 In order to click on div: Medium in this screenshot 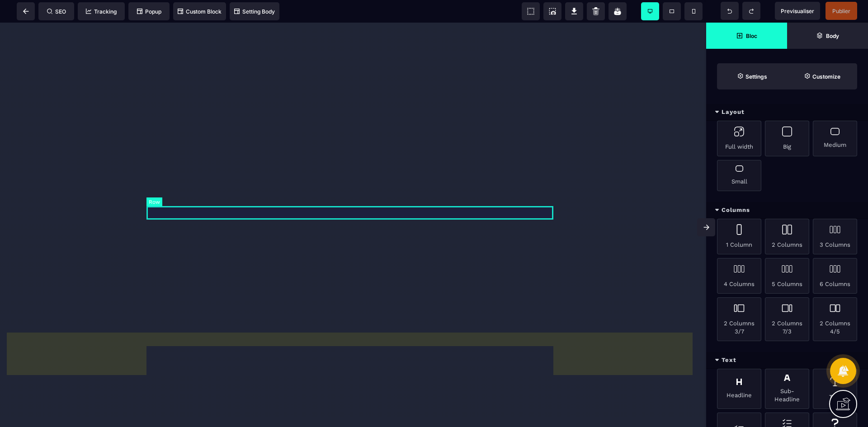, I will do `click(835, 138)`.